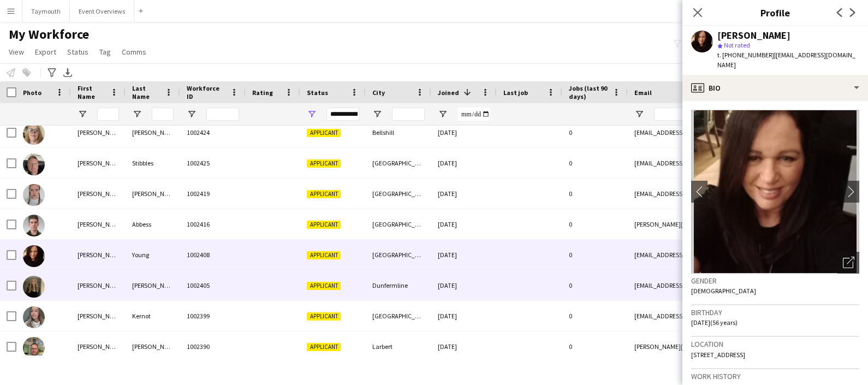 Image resolution: width=868 pixels, height=385 pixels. I want to click on div: Larbert, so click(398, 347).